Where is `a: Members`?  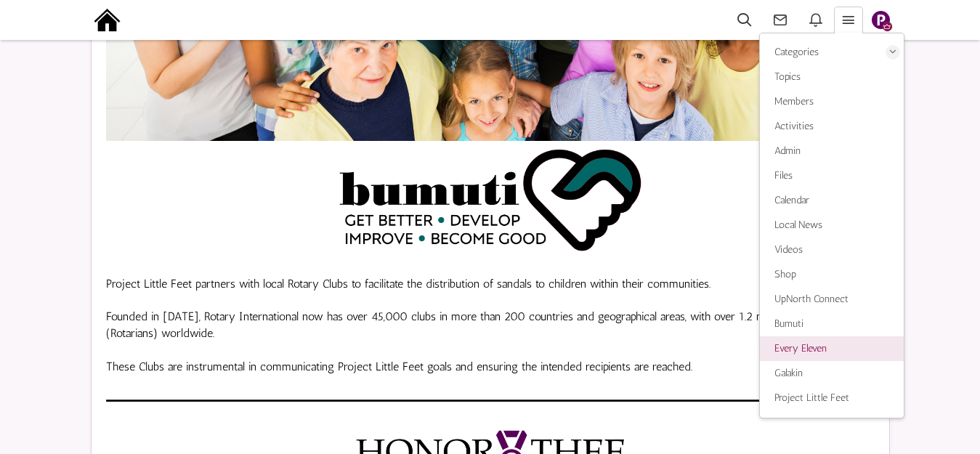 a: Members is located at coordinates (832, 101).